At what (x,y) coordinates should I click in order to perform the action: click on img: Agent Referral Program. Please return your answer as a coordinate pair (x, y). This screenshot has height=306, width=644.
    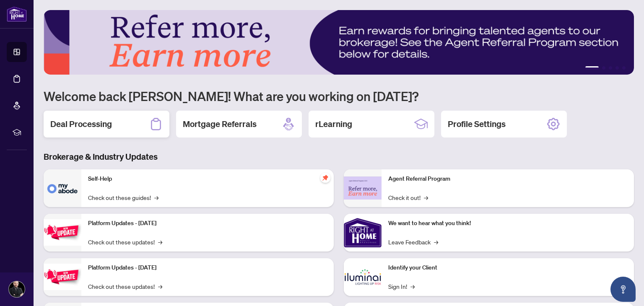
    Looking at the image, I should click on (363, 188).